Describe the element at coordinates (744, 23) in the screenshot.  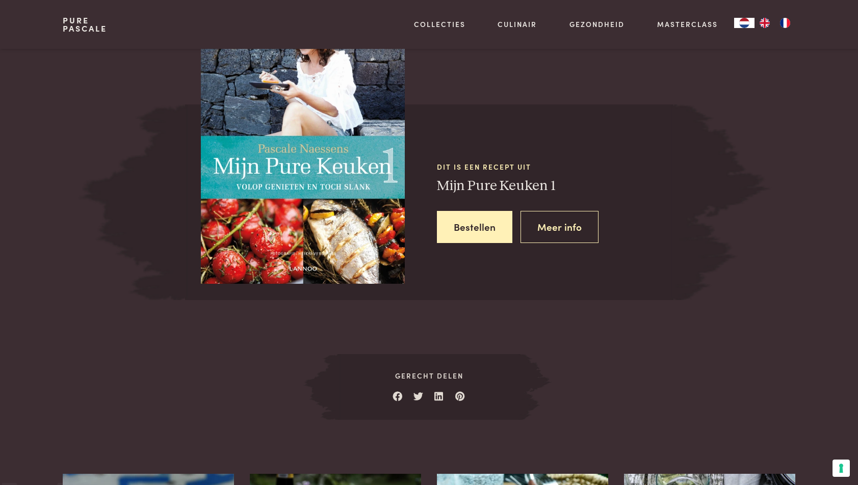
I see `a: NL` at that location.